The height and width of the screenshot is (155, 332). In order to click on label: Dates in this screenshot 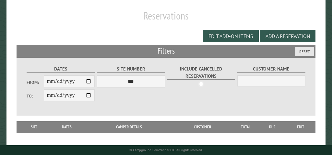, I will do `click(61, 69)`.